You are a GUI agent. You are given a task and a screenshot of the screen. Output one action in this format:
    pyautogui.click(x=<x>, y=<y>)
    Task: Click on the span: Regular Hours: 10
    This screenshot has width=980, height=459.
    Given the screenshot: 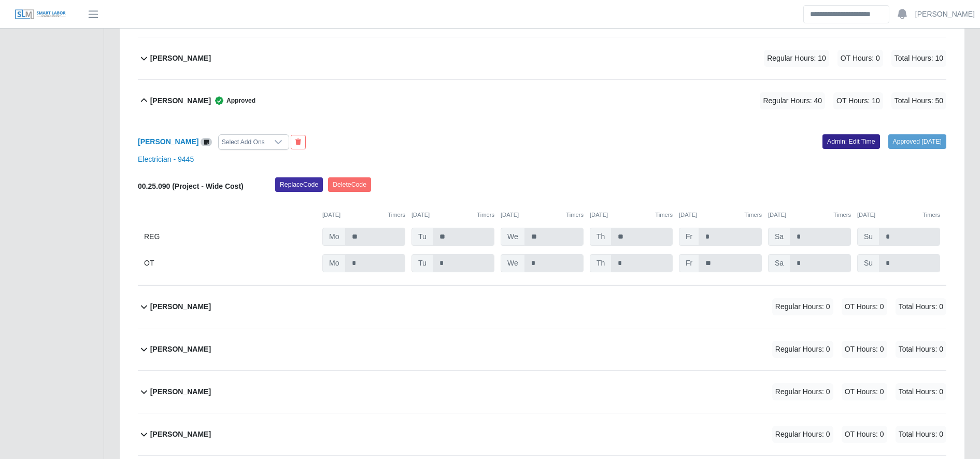 What is the action you would take?
    pyautogui.click(x=797, y=58)
    